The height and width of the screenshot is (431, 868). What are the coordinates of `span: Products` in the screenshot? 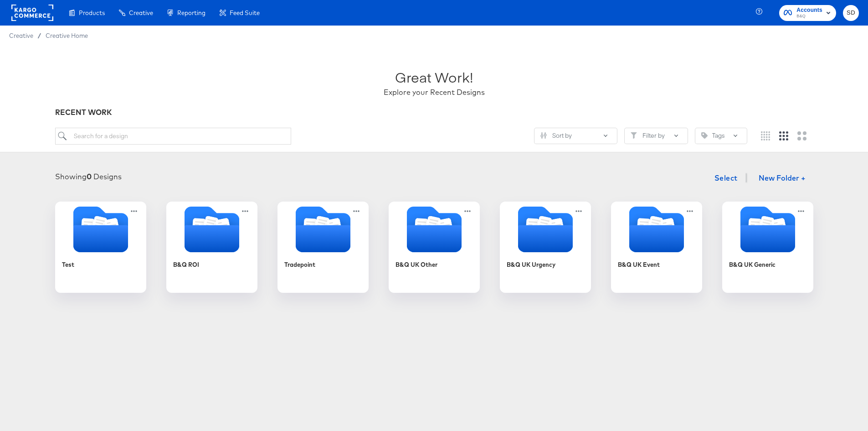 It's located at (92, 12).